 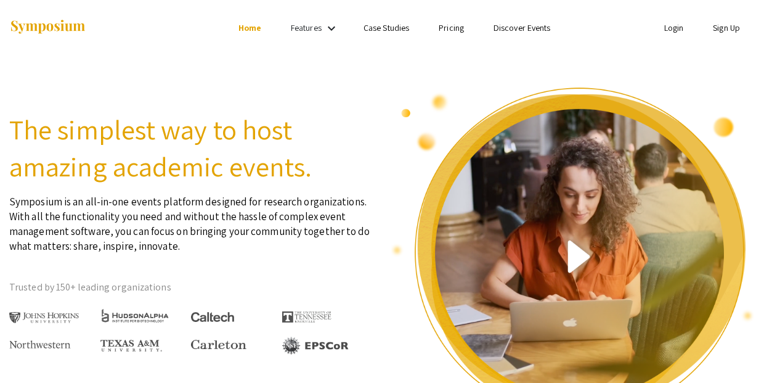 I want to click on img: Northwestern, so click(x=40, y=344).